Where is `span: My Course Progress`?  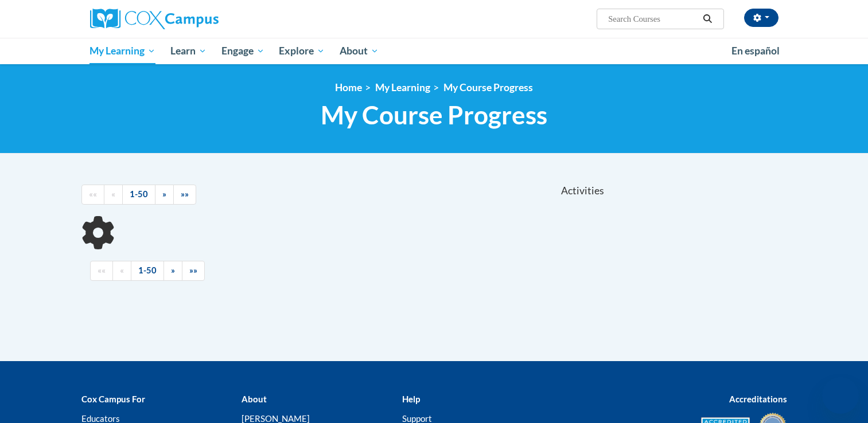
span: My Course Progress is located at coordinates (434, 115).